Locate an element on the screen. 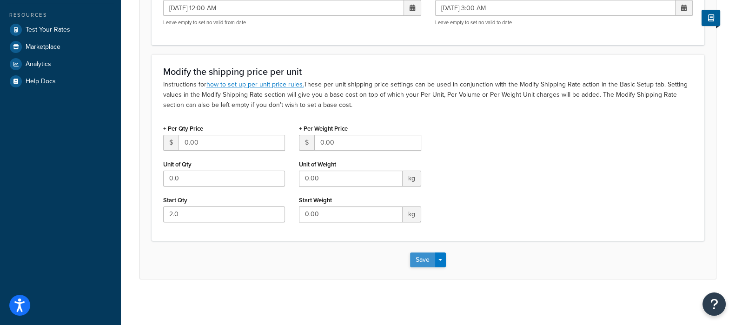 Image resolution: width=735 pixels, height=325 pixels. label: Unit of Weight is located at coordinates (318, 164).